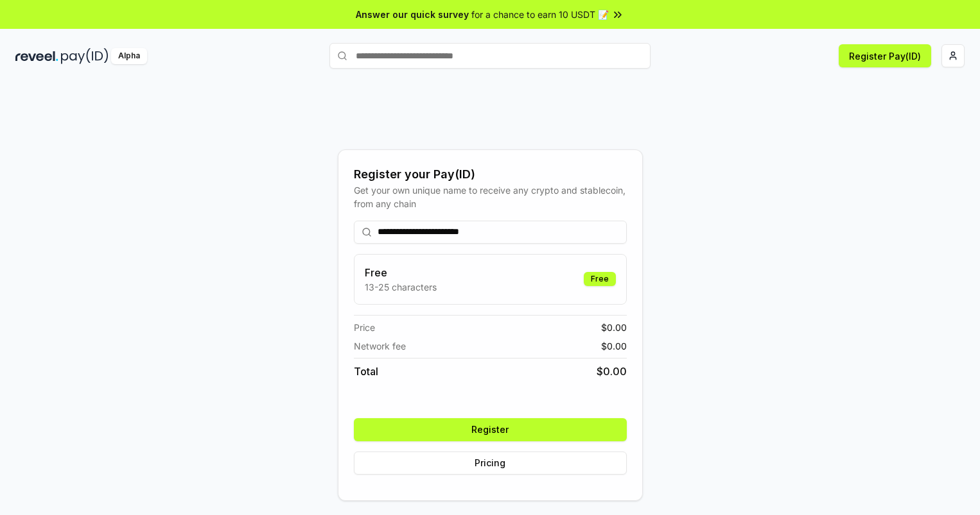 Image resolution: width=980 pixels, height=515 pixels. Describe the element at coordinates (599, 280) in the screenshot. I see `div: Free` at that location.